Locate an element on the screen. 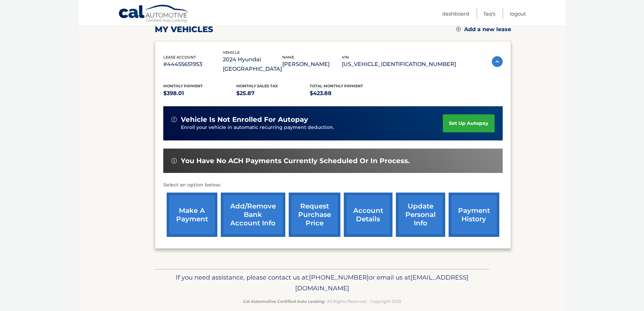 The image size is (644, 311). p: #44455651953 is located at coordinates (193, 65).